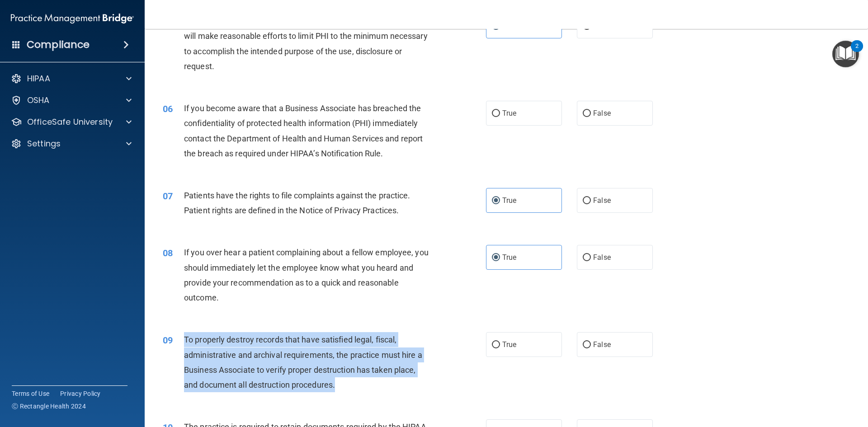 Image resolution: width=868 pixels, height=427 pixels. What do you see at coordinates (72, 19) in the screenshot?
I see `img: PMB logo` at bounding box center [72, 19].